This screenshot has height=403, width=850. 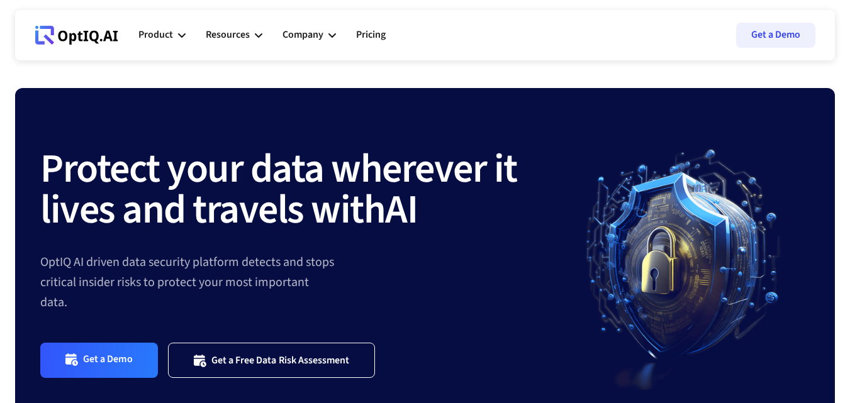 I want to click on div: OptIQ AI driven data security platform detects and stops critical insider risks to protect your m..., so click(x=299, y=283).